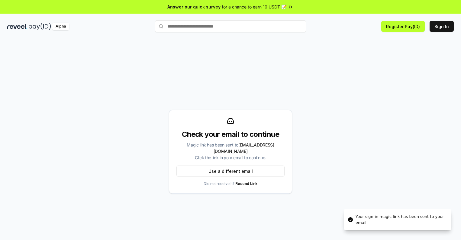 The image size is (461, 240). Describe the element at coordinates (231, 171) in the screenshot. I see `button: Use a different email` at that location.